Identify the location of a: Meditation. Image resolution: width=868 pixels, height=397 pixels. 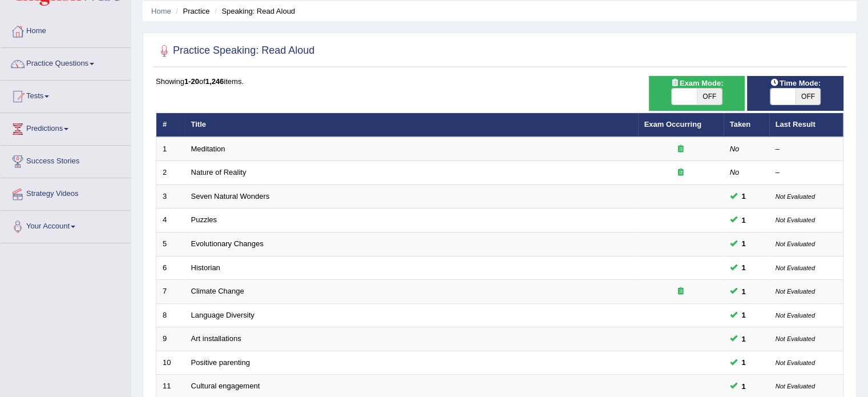
(209, 149).